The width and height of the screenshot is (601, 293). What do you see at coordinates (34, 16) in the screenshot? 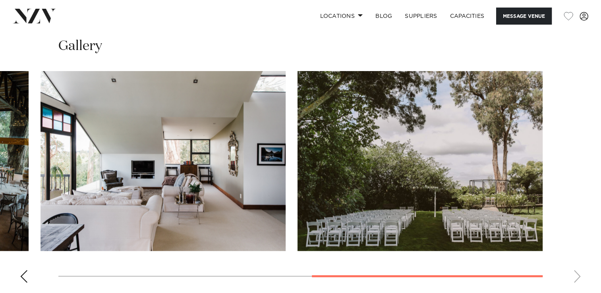
I see `img: nzv-logo.png` at bounding box center [34, 16].